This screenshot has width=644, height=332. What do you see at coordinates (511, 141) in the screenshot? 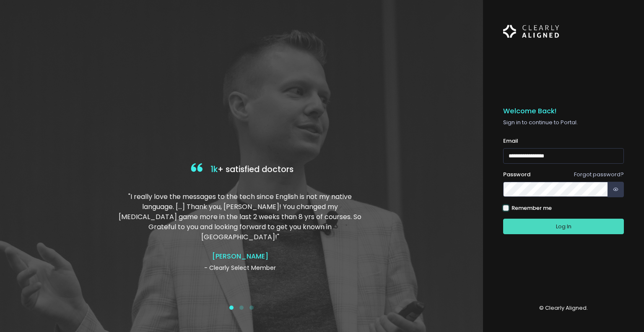
I see `label: Email` at bounding box center [511, 141].